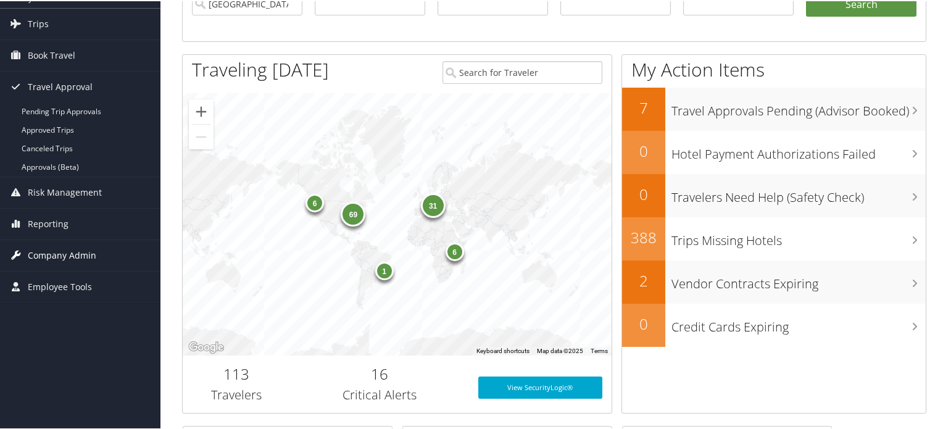 The image size is (943, 429). Describe the element at coordinates (38, 23) in the screenshot. I see `span: Trips` at that location.